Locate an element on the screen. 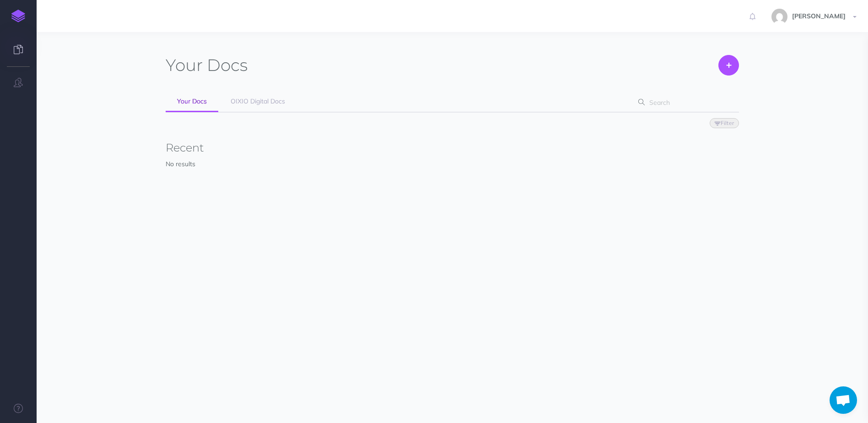 The width and height of the screenshot is (868, 423). a: Your Docs is located at coordinates (192, 101).